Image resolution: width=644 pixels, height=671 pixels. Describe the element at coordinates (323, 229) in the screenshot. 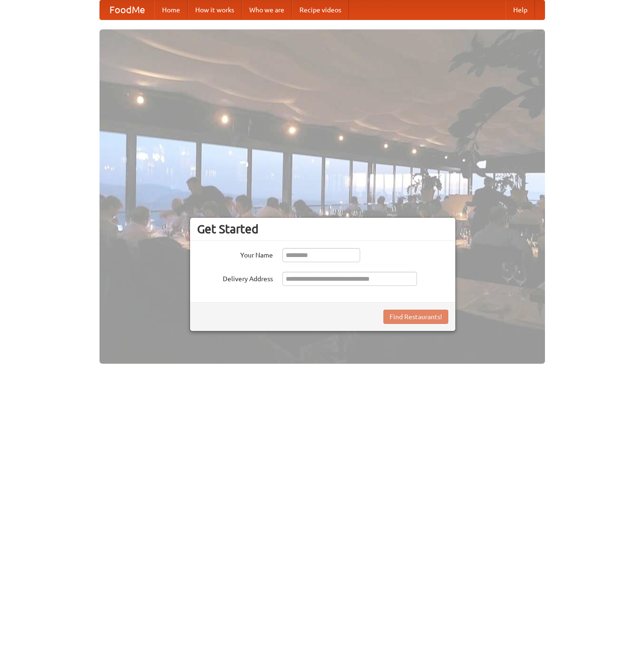

I see `h3: Get Started` at that location.